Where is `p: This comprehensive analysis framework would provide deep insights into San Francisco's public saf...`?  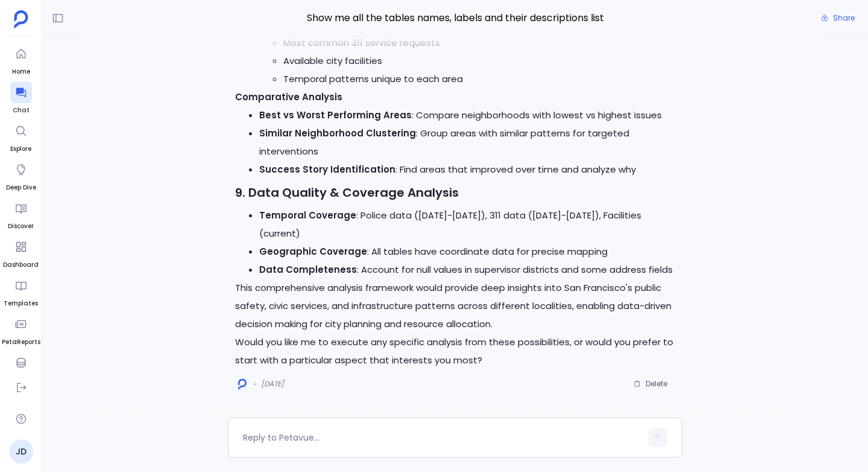 p: This comprehensive analysis framework would provide deep insights into San Francisco's public saf... is located at coordinates (456, 306).